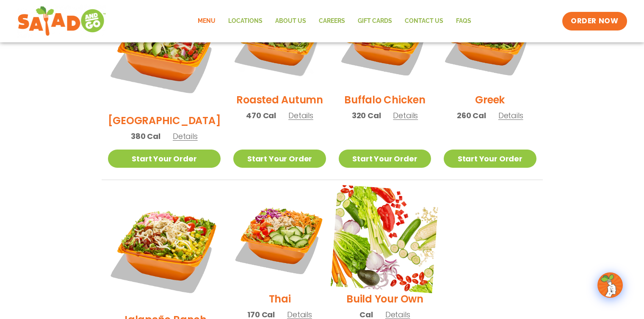  I want to click on img: wpChatIcon, so click(610, 285).